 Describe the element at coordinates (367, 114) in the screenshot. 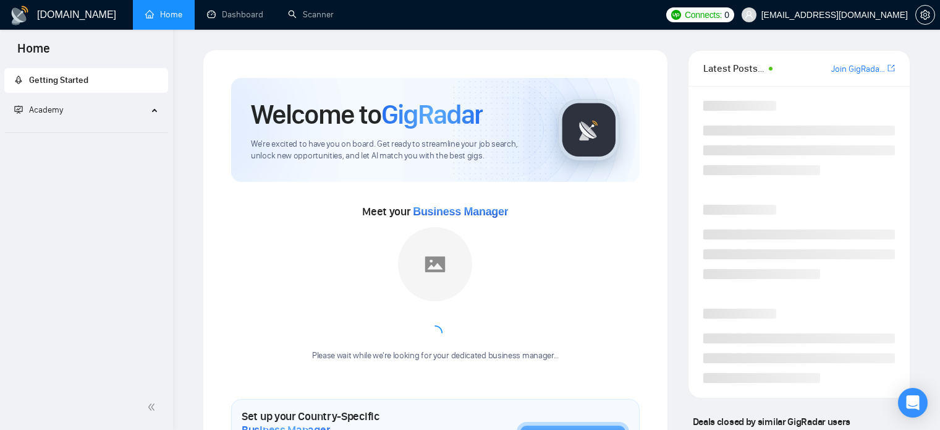

I see `h1: Welcome to` at that location.